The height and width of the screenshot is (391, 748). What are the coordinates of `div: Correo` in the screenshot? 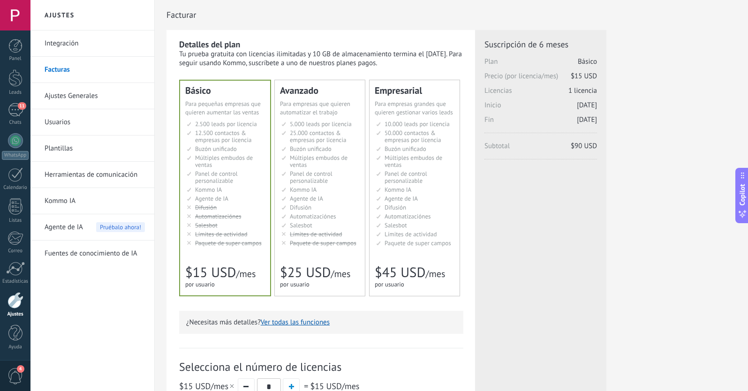 It's located at (15, 251).